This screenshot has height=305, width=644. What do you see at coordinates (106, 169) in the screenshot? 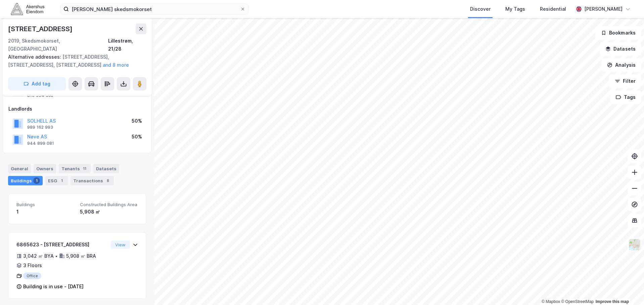
I see `div: Datasets` at bounding box center [106, 169].